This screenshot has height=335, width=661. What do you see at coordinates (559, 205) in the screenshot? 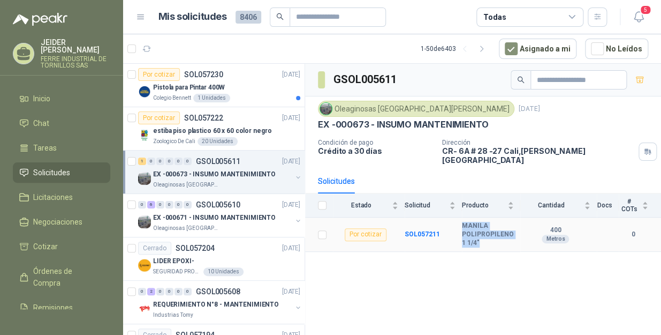
I see `th: Cantidad` at bounding box center [559, 205].